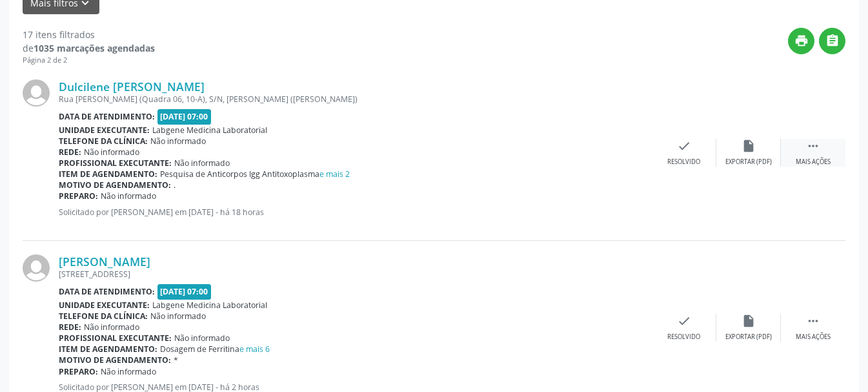  Describe the element at coordinates (255, 174) in the screenshot. I see `span: Pesquisa de Anticorpos Igg Antitoxoplasma` at that location.